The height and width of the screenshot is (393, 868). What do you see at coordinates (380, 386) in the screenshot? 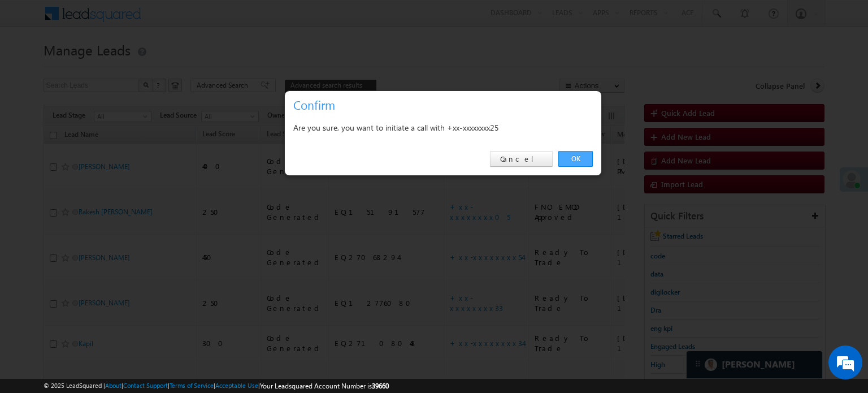
I see `span: 39660` at bounding box center [380, 386].